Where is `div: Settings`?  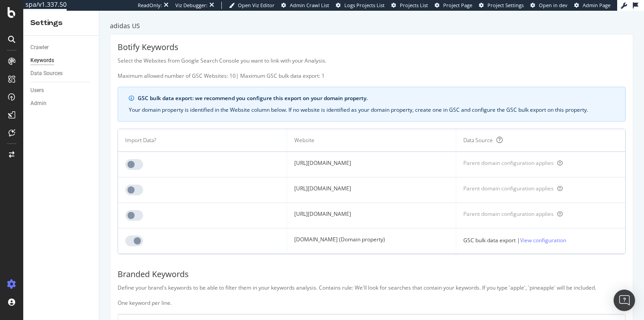 div: Settings is located at coordinates (61, 23).